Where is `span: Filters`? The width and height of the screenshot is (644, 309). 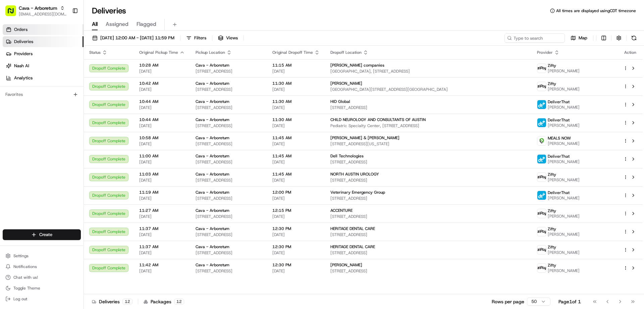 span: Filters is located at coordinates (200, 38).